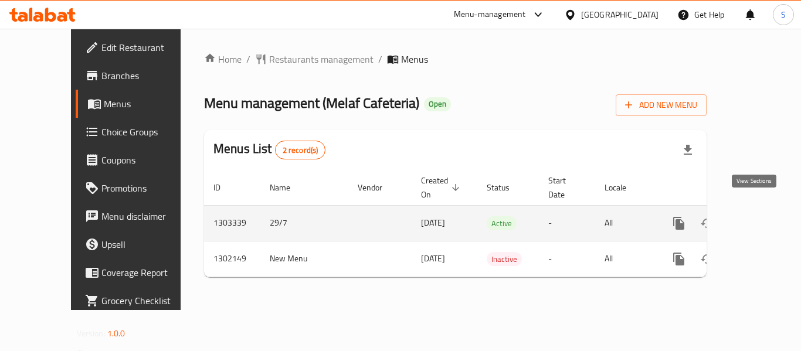 The width and height of the screenshot is (801, 351). What do you see at coordinates (148, 301) in the screenshot?
I see `span: Grocery Checklist` at bounding box center [148, 301].